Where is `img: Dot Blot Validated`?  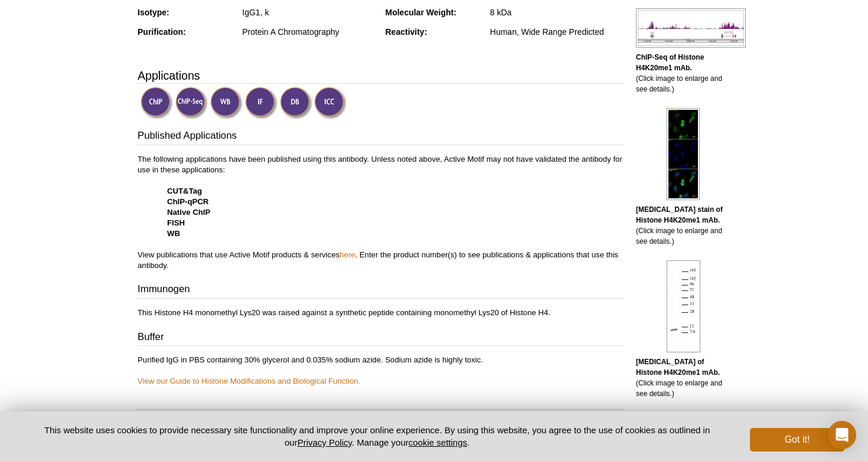 img: Dot Blot Validated is located at coordinates (296, 103).